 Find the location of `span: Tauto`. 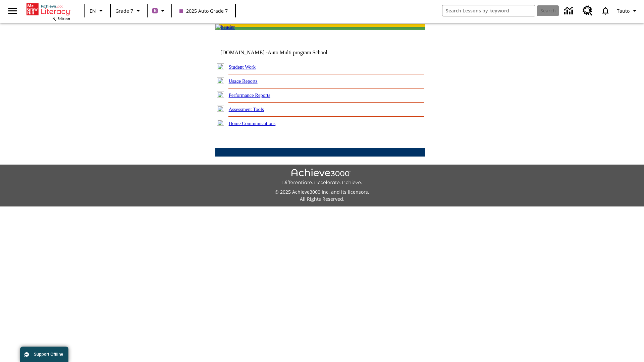

span: Tauto is located at coordinates (623, 11).